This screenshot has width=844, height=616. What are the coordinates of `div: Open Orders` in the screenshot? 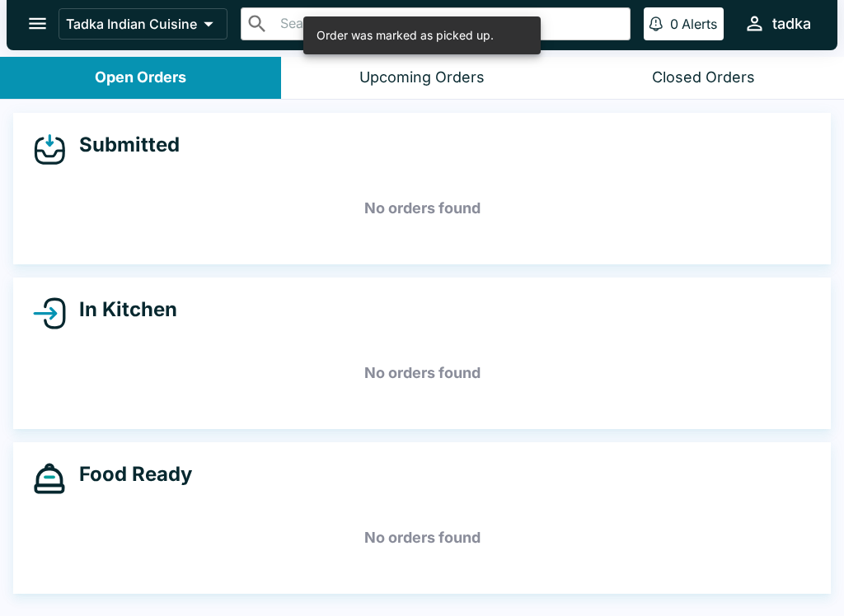 It's located at (141, 77).